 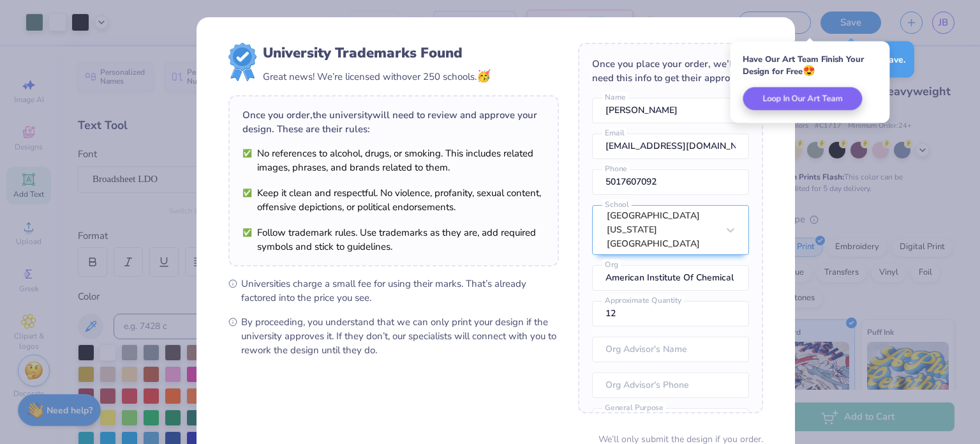 I want to click on div: Have Our Art Team Finish Your Design for Free, so click(x=810, y=65).